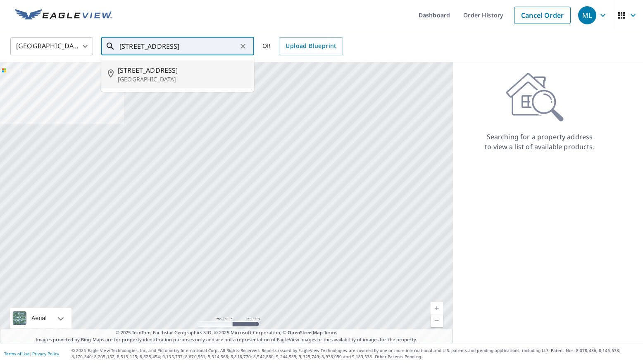 The width and height of the screenshot is (643, 364). Describe the element at coordinates (227, 333) in the screenshot. I see `span: © 2025 TomTom, Earthstar Geographics SIO, © 2025 Microsoft Corporation, ©` at that location.